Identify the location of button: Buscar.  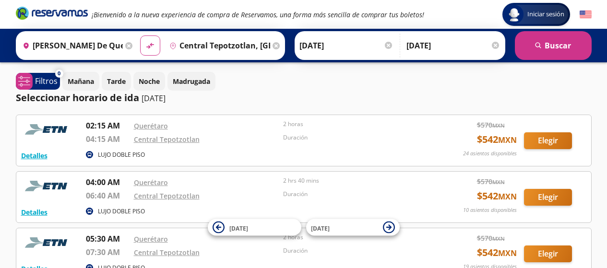
(553, 46).